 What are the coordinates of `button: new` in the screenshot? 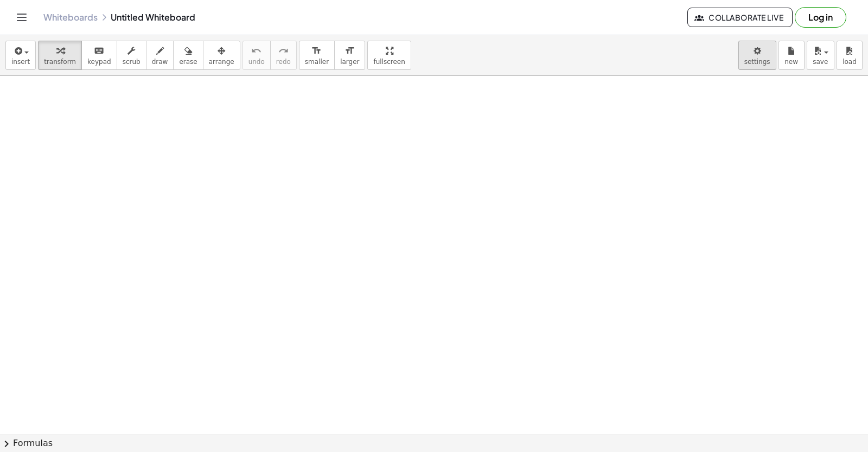 It's located at (791, 55).